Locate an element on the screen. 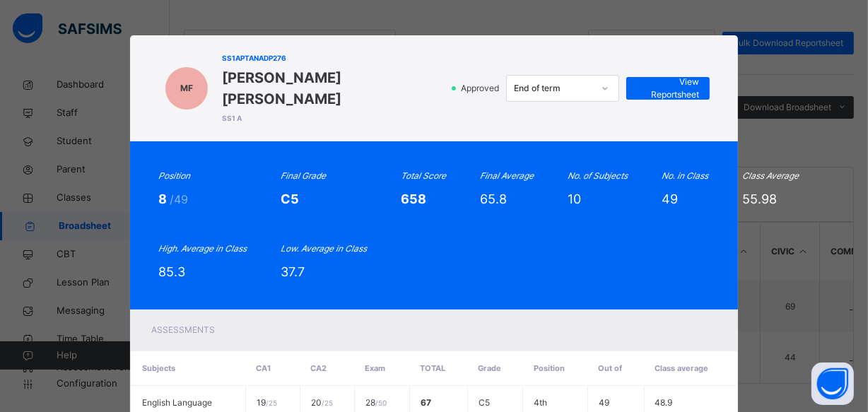 The width and height of the screenshot is (868, 412). span: Subjects is located at coordinates (158, 368).